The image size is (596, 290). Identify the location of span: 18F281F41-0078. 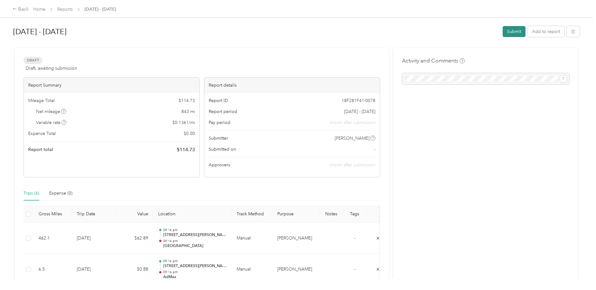
(359, 100).